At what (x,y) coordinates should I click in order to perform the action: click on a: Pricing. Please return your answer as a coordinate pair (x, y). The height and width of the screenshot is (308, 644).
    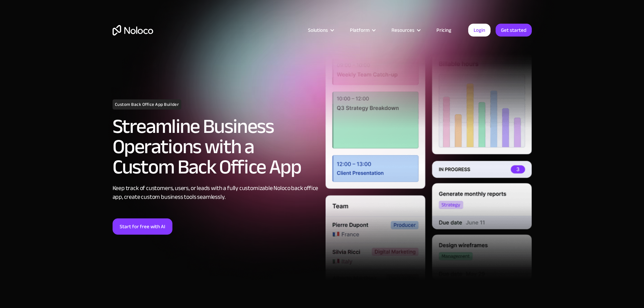
    Looking at the image, I should click on (444, 30).